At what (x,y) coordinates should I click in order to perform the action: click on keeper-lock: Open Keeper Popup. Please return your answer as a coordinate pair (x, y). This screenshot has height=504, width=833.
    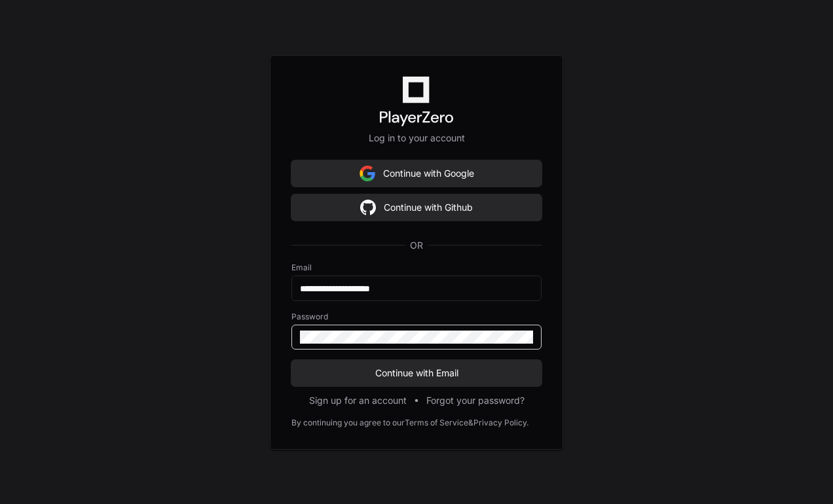
    Looking at the image, I should click on (523, 337).